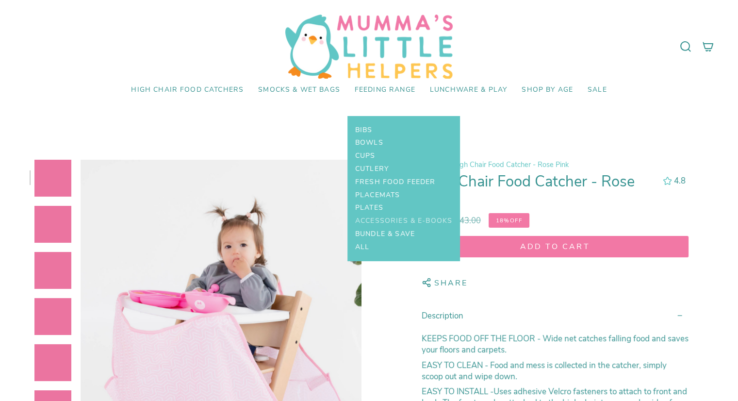  What do you see at coordinates (372, 169) in the screenshot?
I see `span: Cutlery` at bounding box center [372, 169].